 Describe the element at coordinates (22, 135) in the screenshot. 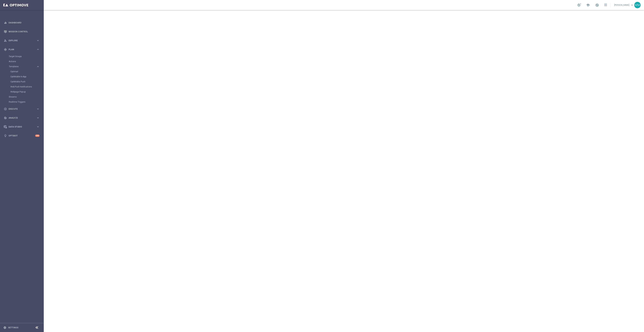

I see `div: Optibot` at that location.